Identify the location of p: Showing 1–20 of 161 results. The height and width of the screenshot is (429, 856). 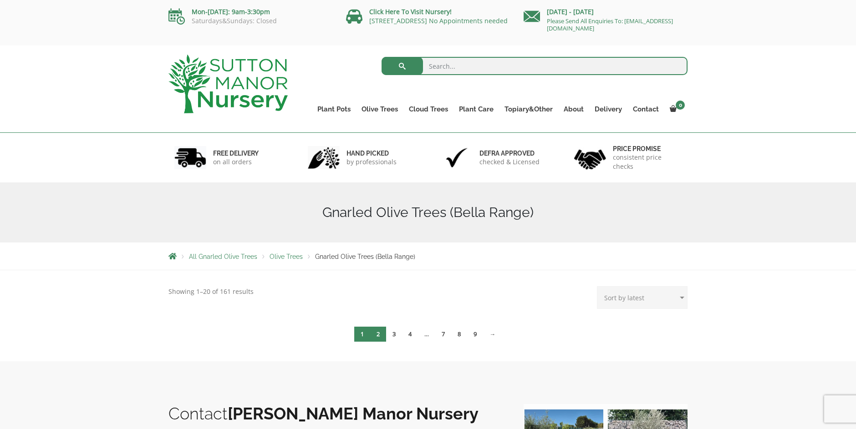
(211, 292).